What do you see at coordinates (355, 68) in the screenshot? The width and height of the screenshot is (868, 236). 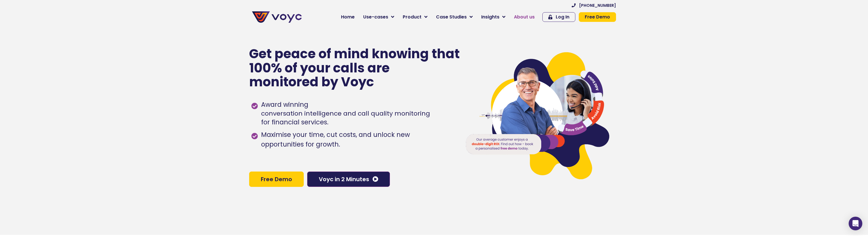 I see `p: Get peace of mind knowing that 100% of your calls are monitored by Voyc` at bounding box center [355, 68].